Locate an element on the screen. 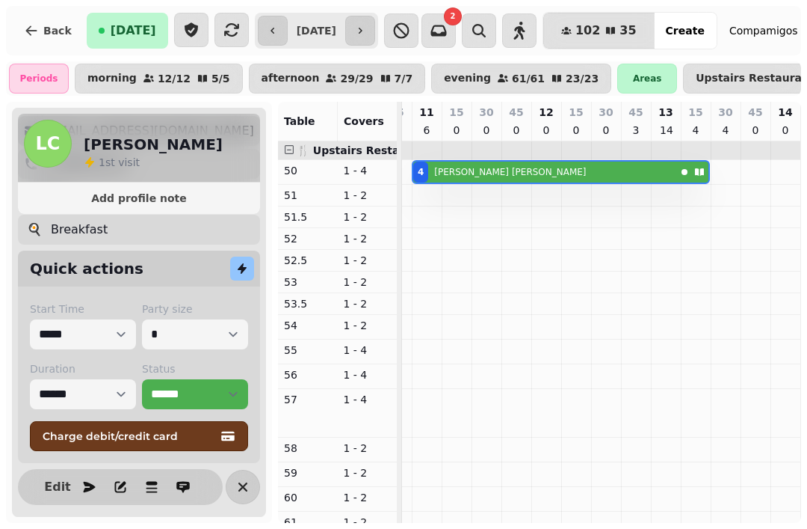 The width and height of the screenshot is (807, 529). span: Covers is located at coordinates (364, 121).